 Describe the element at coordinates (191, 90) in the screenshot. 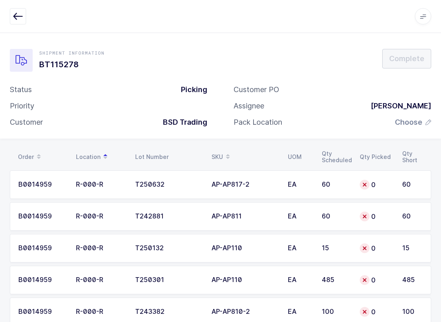

I see `div: Picking` at that location.